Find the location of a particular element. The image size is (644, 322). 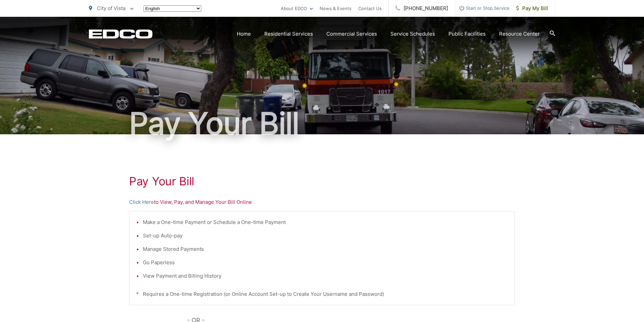

p: * Requires a One-time Registration (or Online Account Set-up to Create Your Username and Password) is located at coordinates (322, 294).